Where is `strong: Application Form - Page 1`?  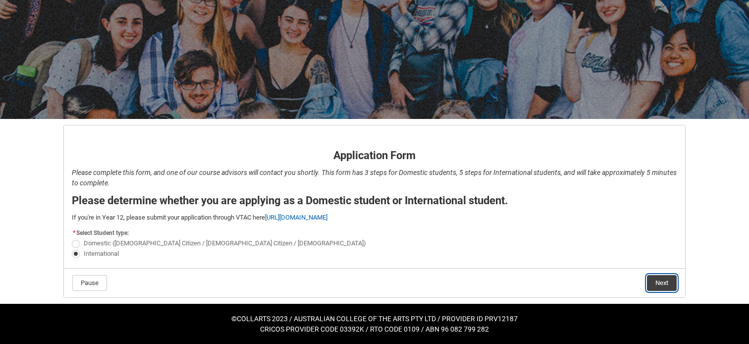 strong: Application Form - Page 1 is located at coordinates (118, 137).